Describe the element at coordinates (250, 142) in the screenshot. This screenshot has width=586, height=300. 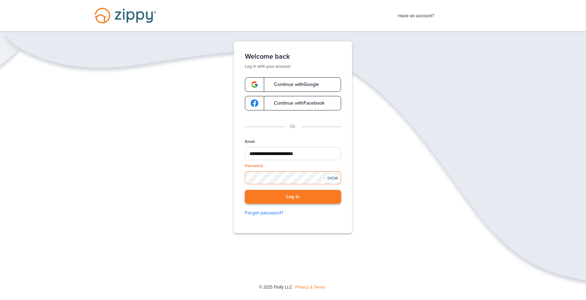
I see `label: Email` at that location.